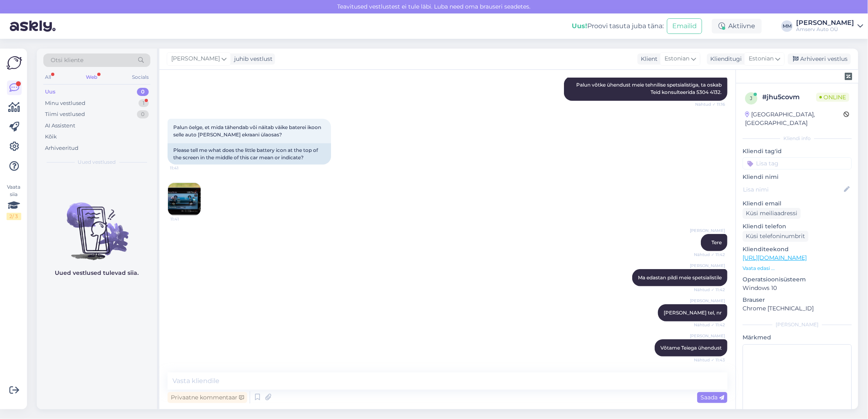 This screenshot has height=419, width=868. I want to click on span: Palun võtke ühendust meie tehnilise spetsialistiga, ta oskab Teid konsulteerida 5304 4132., so click(649, 88).